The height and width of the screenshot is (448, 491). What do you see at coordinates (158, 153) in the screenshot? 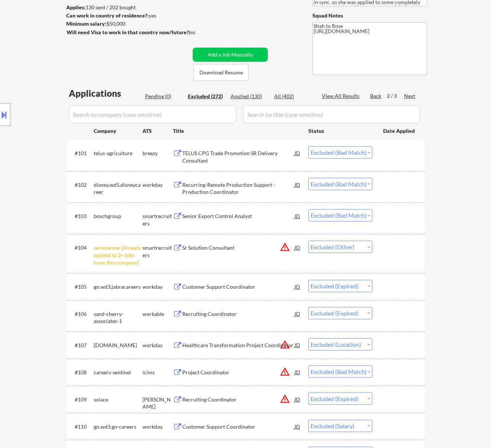
I see `div: breezy` at bounding box center [158, 153].